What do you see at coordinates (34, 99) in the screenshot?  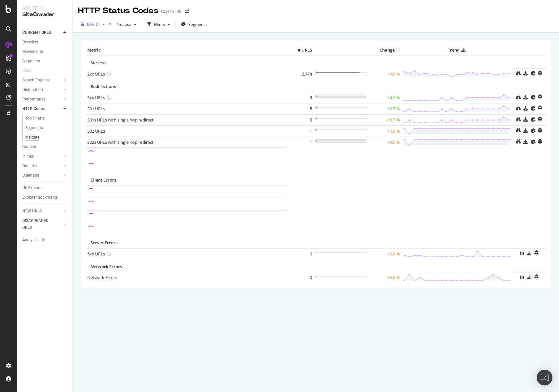 I see `div: Performance` at bounding box center [34, 99].